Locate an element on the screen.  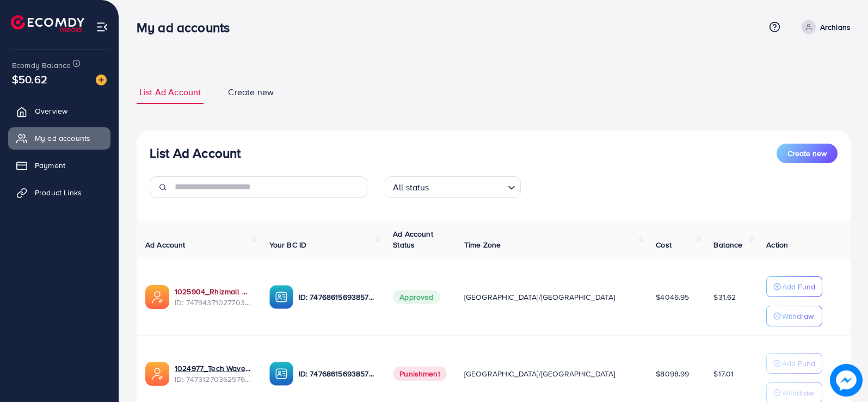
span: Overview is located at coordinates (51, 111).